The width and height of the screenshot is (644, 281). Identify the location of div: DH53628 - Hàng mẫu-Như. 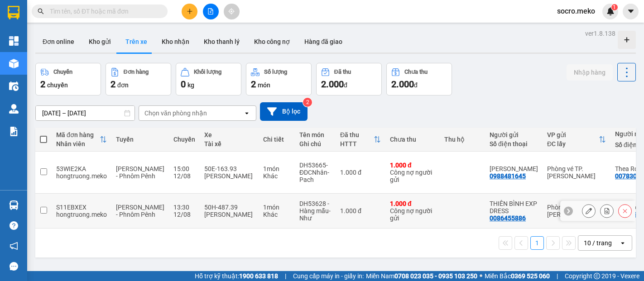
(315, 211).